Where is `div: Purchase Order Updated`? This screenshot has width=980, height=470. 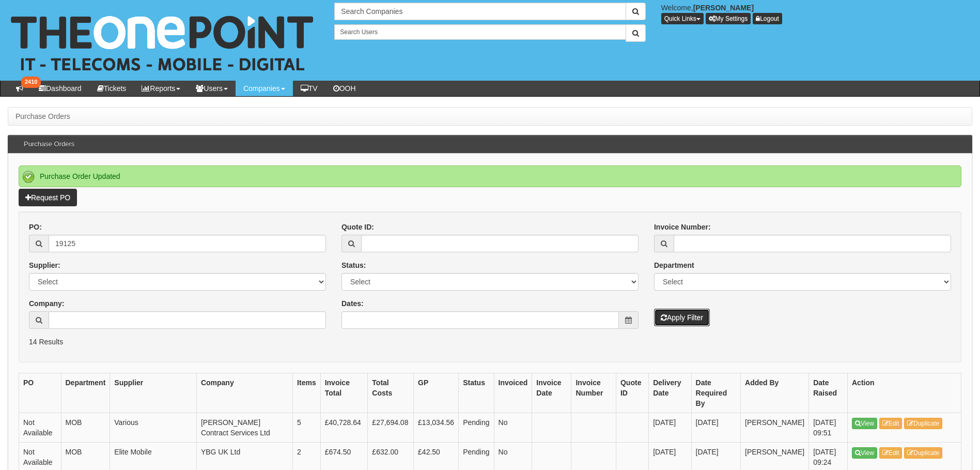
div: Purchase Order Updated is located at coordinates (490, 176).